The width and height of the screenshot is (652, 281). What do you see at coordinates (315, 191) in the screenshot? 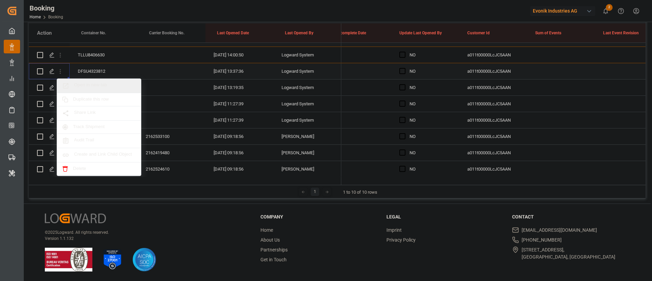
I see `div: 1` at bounding box center [315, 191].